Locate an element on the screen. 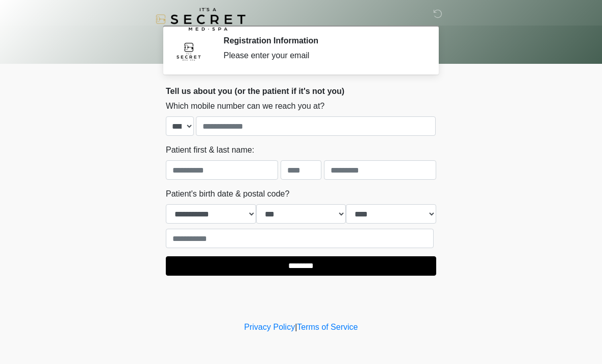  h2: Tell us about you (or the patient if it's not you) is located at coordinates (301, 91).